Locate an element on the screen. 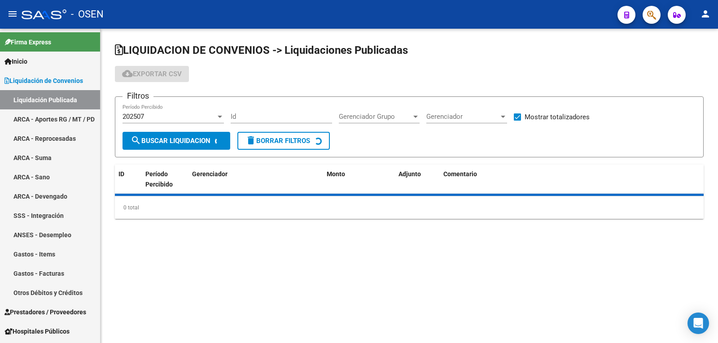 The width and height of the screenshot is (718, 343). datatable-header-cell: ID is located at coordinates (128, 184).